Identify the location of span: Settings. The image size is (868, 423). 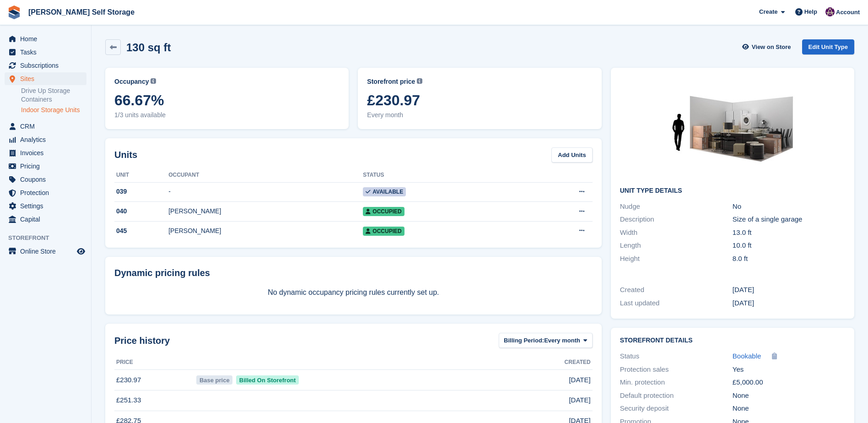
(47, 206).